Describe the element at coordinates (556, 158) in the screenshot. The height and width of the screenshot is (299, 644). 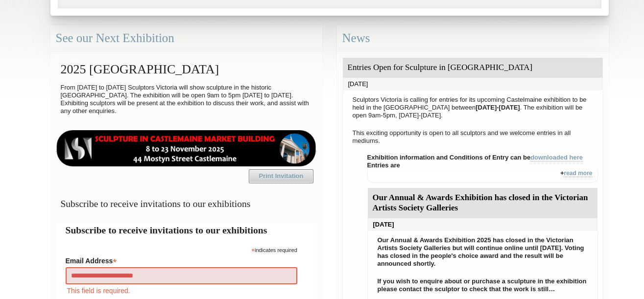
I see `a: downloaded here` at that location.